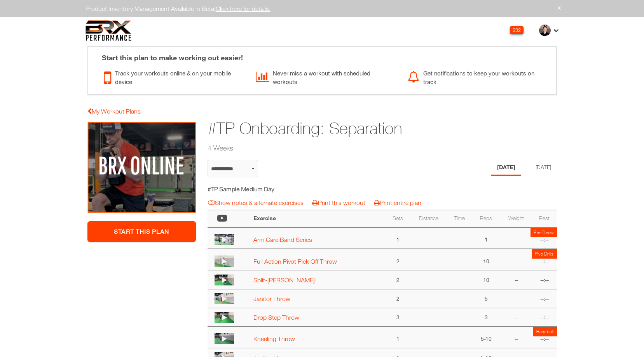 This screenshot has height=357, width=644. What do you see at coordinates (459, 218) in the screenshot?
I see `th: Time` at bounding box center [459, 218].